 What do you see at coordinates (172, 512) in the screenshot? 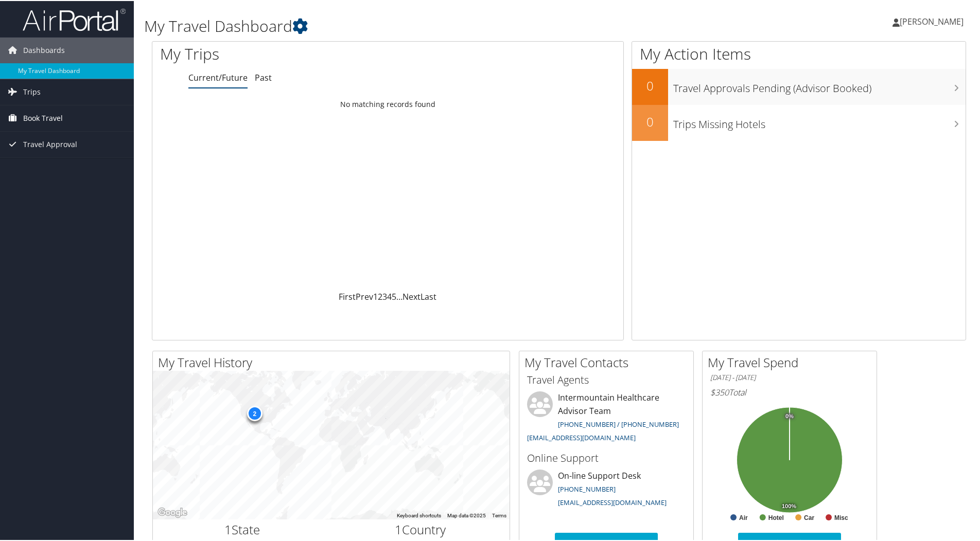
I see `img: Google` at bounding box center [172, 512].